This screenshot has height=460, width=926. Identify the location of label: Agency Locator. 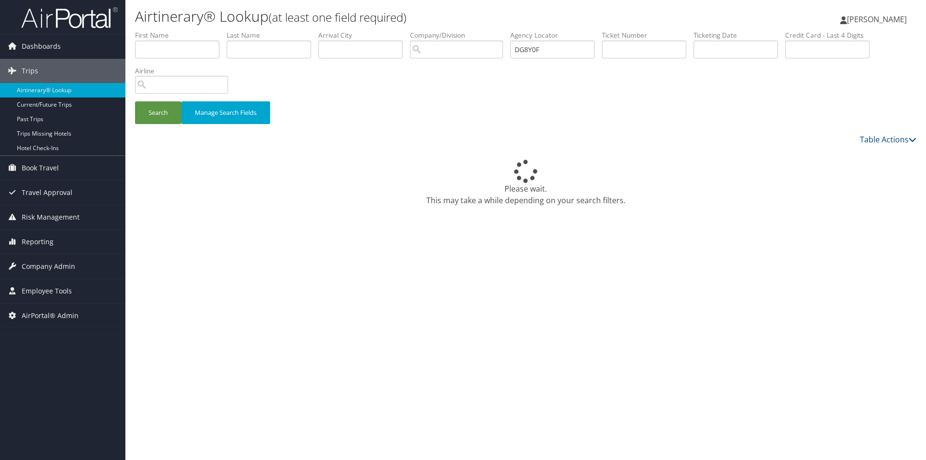
(556, 35).